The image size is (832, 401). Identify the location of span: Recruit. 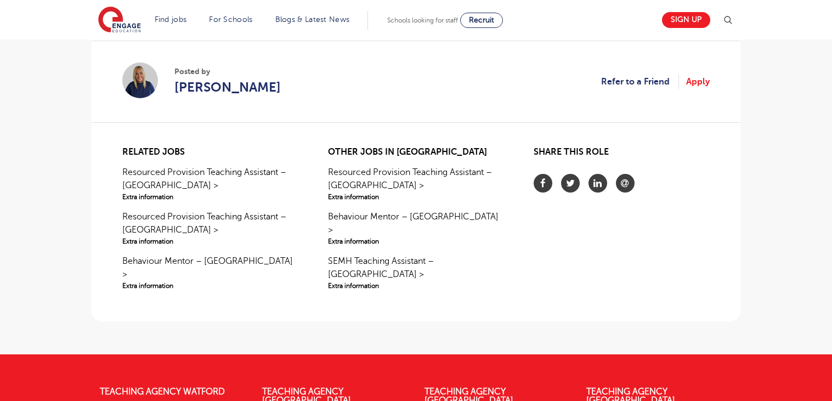
(482, 20).